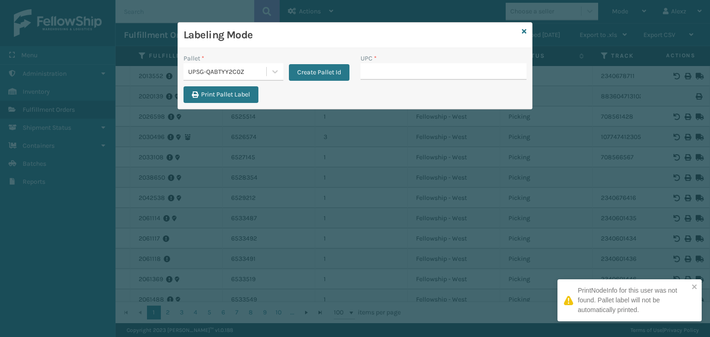 Image resolution: width=710 pixels, height=337 pixels. I want to click on button: Create Pallet Id, so click(319, 73).